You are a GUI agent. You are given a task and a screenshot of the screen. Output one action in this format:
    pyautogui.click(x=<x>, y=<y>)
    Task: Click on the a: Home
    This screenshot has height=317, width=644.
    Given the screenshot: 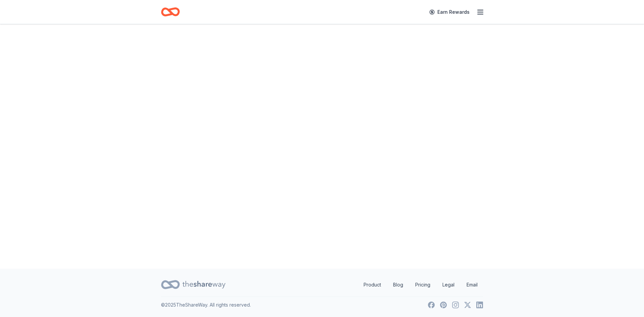 What is the action you would take?
    pyautogui.click(x=170, y=12)
    